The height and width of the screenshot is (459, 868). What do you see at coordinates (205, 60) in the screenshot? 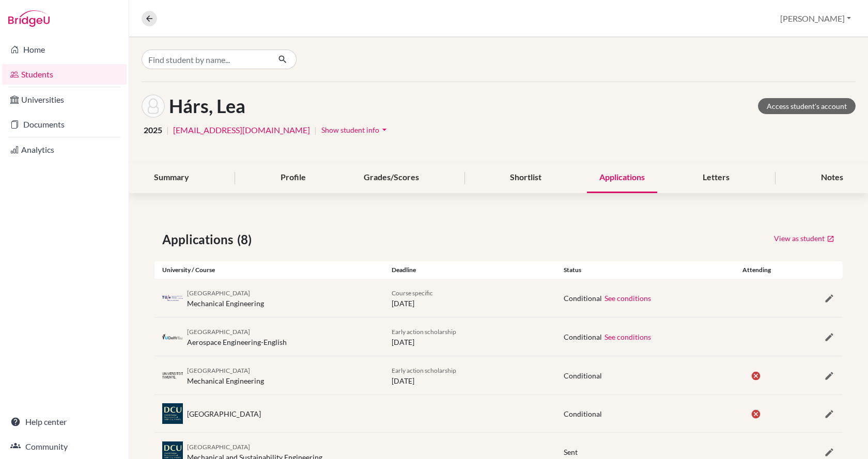
I see `input: Find student by name...` at bounding box center [205, 60].